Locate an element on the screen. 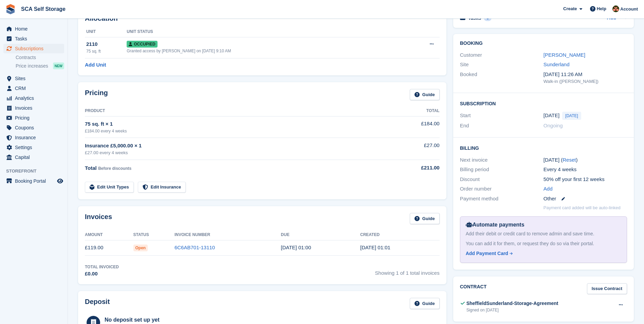  div: 75 sq. ft is located at coordinates (106, 51).